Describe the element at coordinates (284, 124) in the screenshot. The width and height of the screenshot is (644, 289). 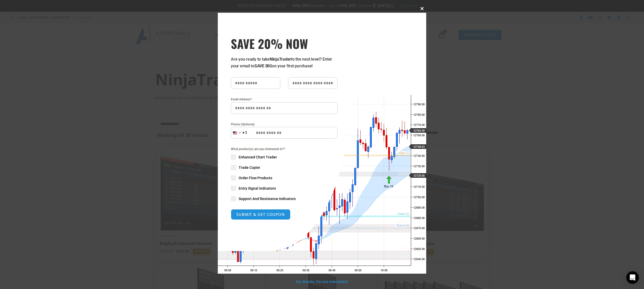
I see `label: Phone (Optional)` at that location.